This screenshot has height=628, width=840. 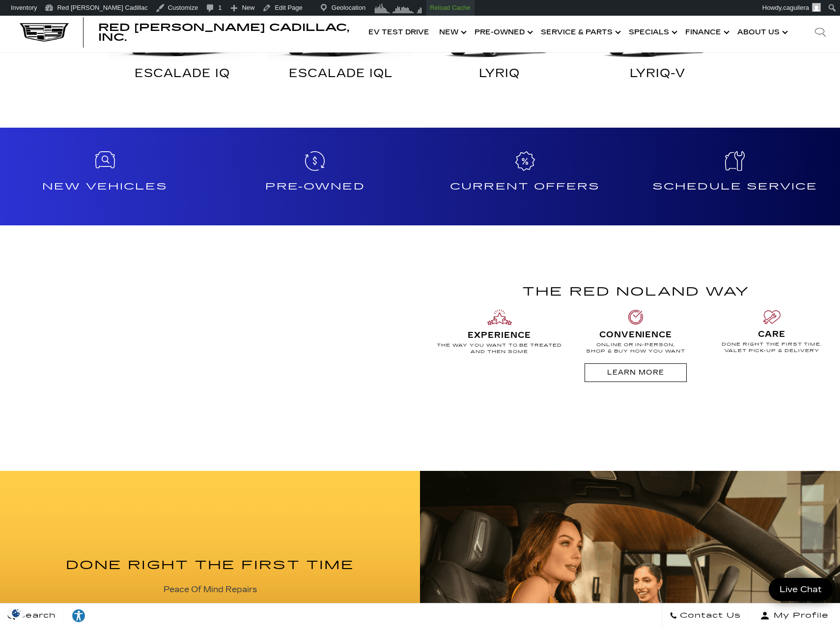 What do you see at coordinates (799, 616) in the screenshot?
I see `span: My Profile` at bounding box center [799, 616].